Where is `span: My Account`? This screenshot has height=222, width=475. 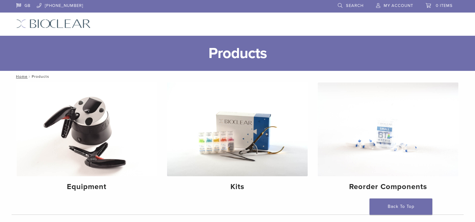 span: My Account is located at coordinates (398, 6).